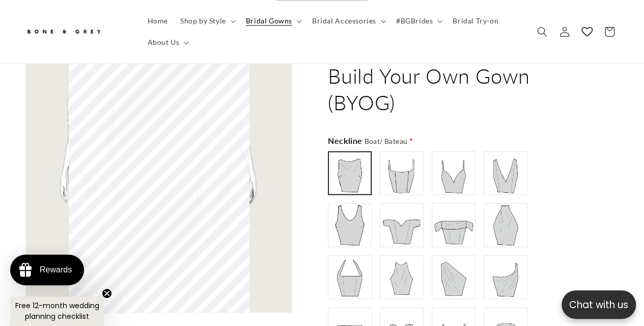 This screenshot has width=644, height=326. I want to click on img: https://cdn.shopify.com/s/files/1/0750/3832/7081/files/off-shoulder_sweetheart_1bdca986-a4a1-4613..., so click(402, 225).